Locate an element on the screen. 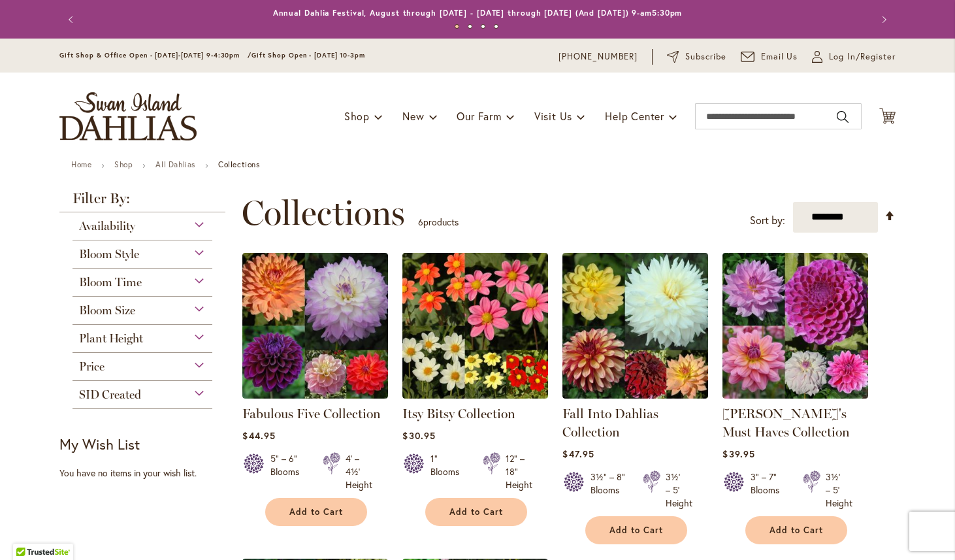 This screenshot has height=560, width=955. span: Email Us is located at coordinates (779, 56).